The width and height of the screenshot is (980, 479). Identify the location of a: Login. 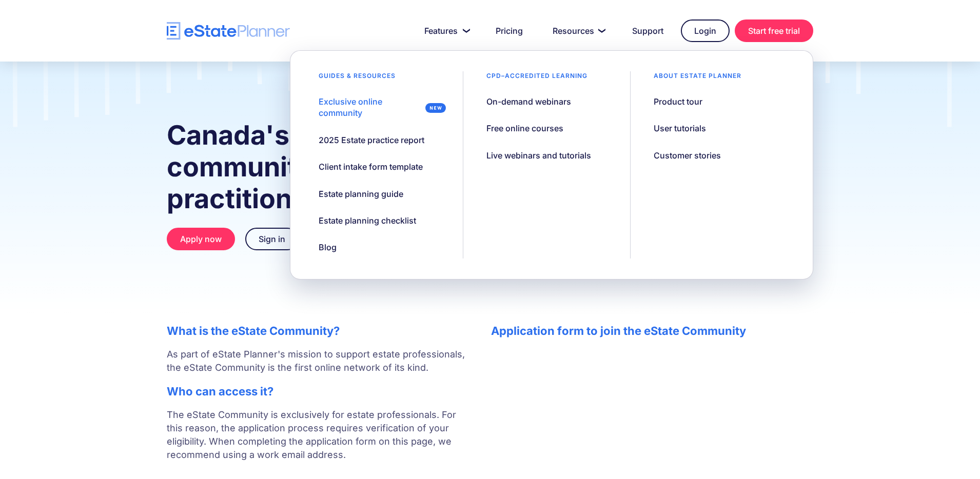
(705, 31).